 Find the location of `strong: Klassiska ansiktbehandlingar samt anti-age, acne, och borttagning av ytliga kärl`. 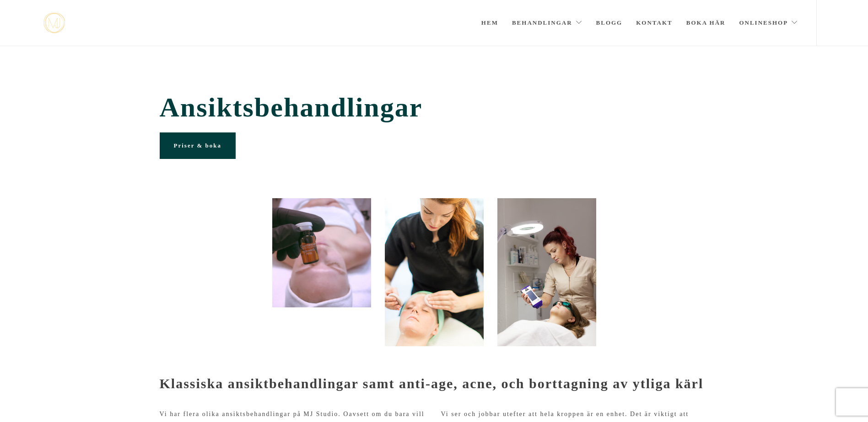

strong: Klassiska ansiktbehandlingar samt anti-age, acne, och borttagning av ytliga kärl is located at coordinates (431, 383).